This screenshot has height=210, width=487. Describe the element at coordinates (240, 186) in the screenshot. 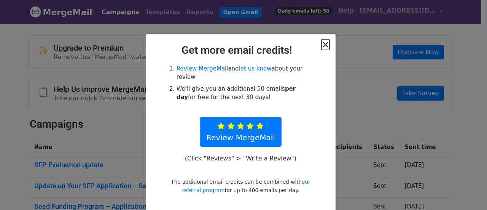

I see `small: The additional email credits can be combined with for up to 400 emails per day.` at that location.